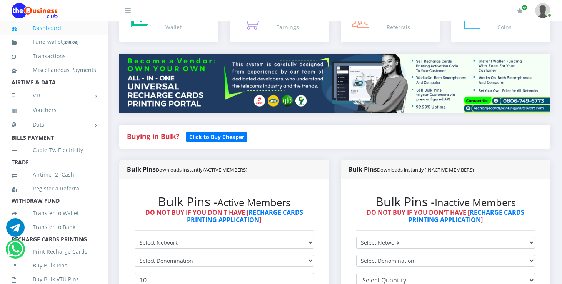  What do you see at coordinates (280, 23) in the screenshot?
I see `a: ₦33.90/₦536 Earnings` at bounding box center [280, 23].